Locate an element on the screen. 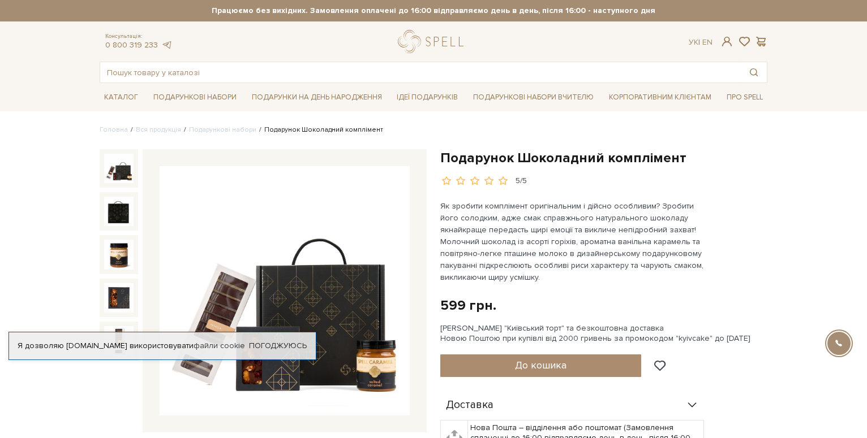  li: Подарунок Шоколадний комплімент is located at coordinates (320, 130).